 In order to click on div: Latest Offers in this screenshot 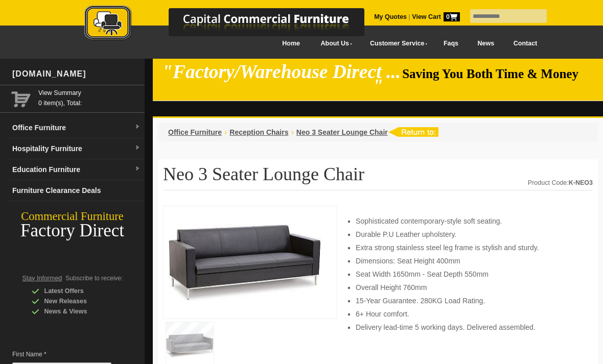, I will do `click(80, 291)`.